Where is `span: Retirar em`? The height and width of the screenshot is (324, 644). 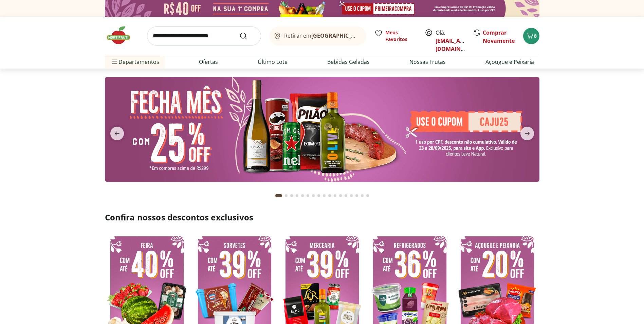 span: Retirar em is located at coordinates (322, 36).